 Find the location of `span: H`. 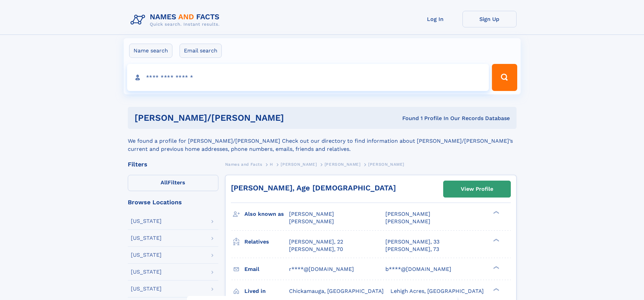

span: H is located at coordinates (271, 164).